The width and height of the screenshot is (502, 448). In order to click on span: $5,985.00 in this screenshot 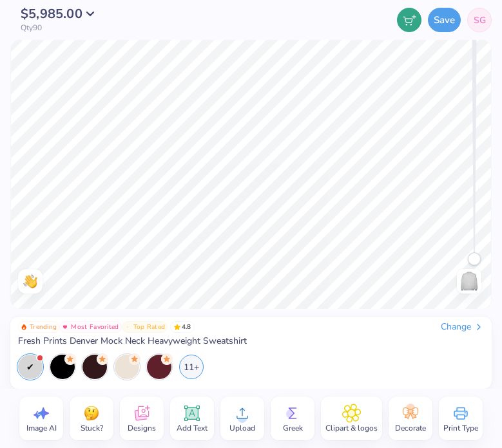, I will do `click(51, 13)`.